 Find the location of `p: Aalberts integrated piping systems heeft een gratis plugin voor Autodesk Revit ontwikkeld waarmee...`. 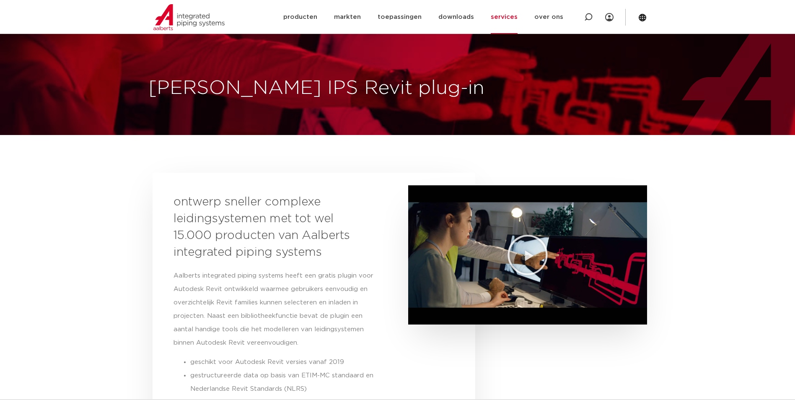

p: Aalberts integrated piping systems heeft een gratis plugin voor Autodesk Revit ontwikkeld waarmee... is located at coordinates (276, 309).